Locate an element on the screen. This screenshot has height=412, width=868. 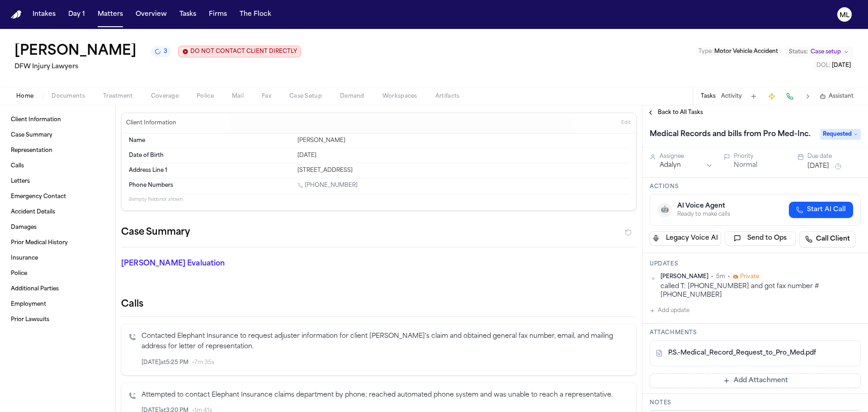
button: Firms is located at coordinates (218, 15).